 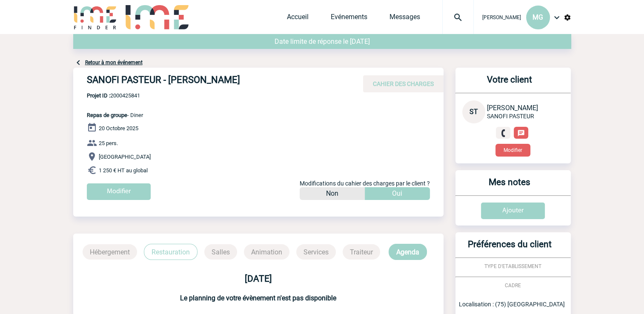 I want to click on span: Repas de groupe, so click(x=107, y=115).